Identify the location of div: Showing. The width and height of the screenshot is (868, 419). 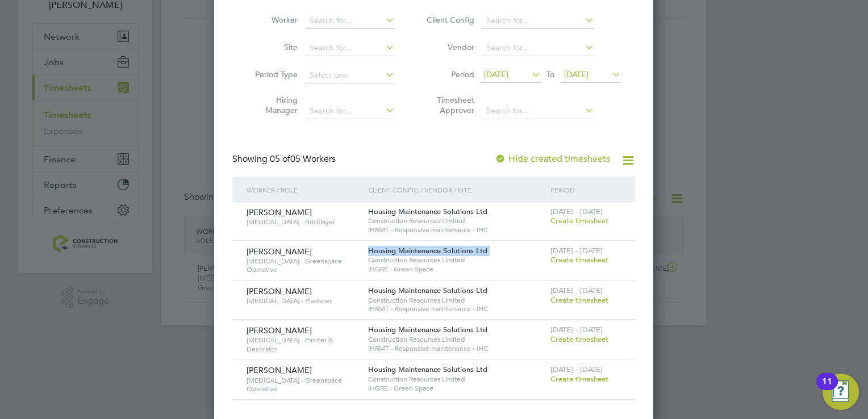
(285, 159).